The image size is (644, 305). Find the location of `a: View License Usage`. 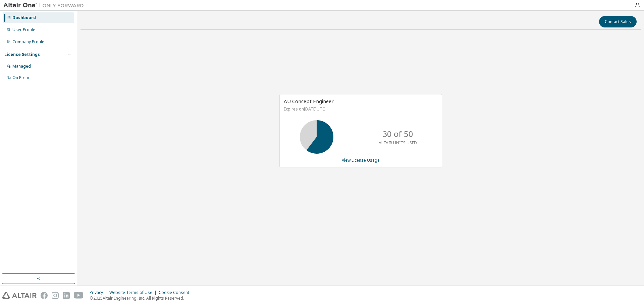

a: View License Usage is located at coordinates (361, 160).